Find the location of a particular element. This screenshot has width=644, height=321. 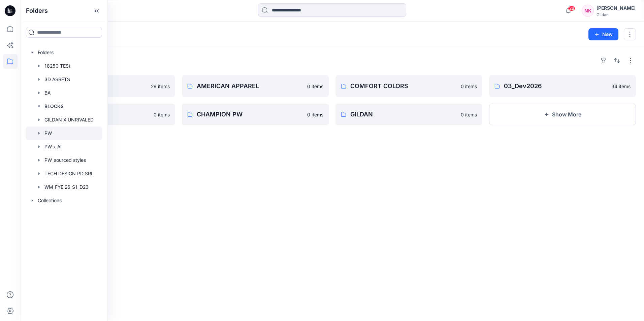

p: 34 items is located at coordinates (621, 86).